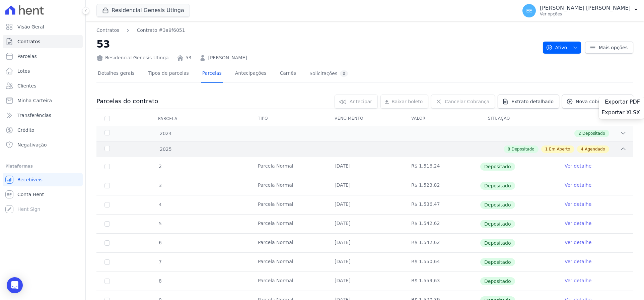 The height and width of the screenshot is (300, 644). Describe the element at coordinates (556, 47) in the screenshot. I see `span: Ativo` at that location.